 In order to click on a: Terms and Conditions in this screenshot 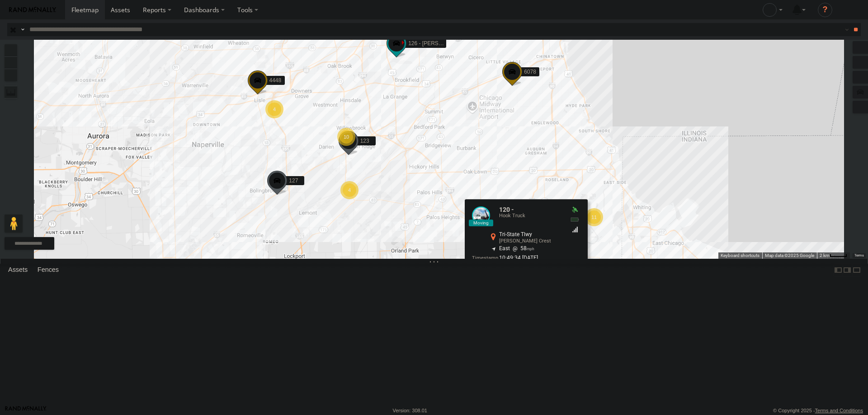, I will do `click(839, 411)`.